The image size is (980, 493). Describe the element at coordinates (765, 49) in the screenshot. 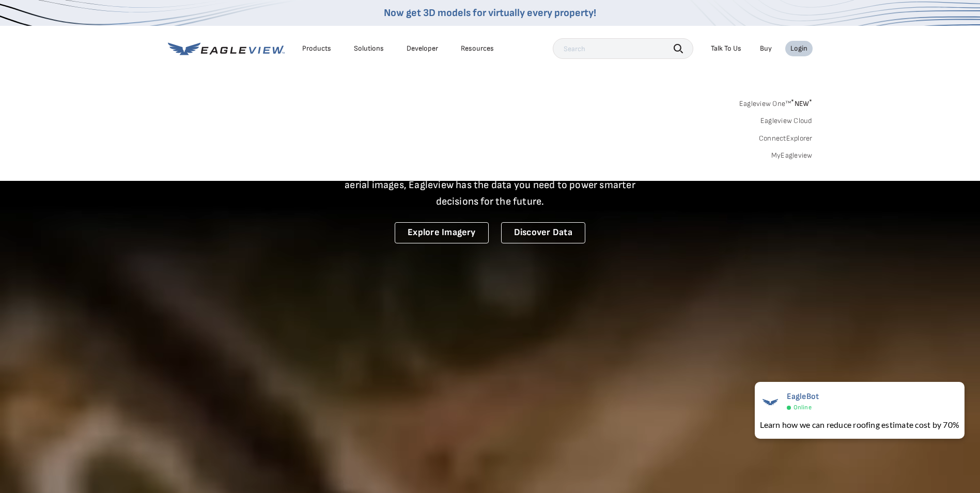

I see `a: Buy` at that location.